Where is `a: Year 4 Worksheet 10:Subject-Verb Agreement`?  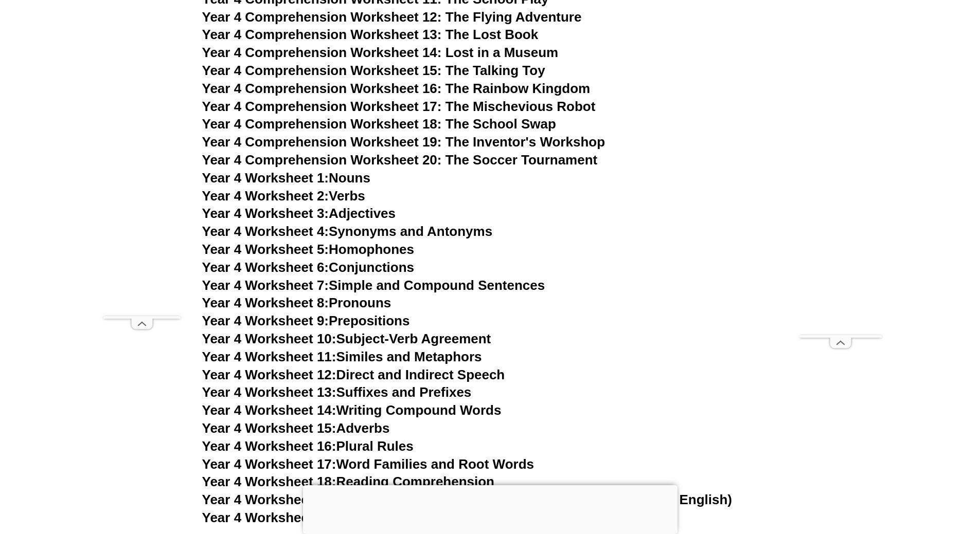
a: Year 4 Worksheet 10:Subject-Verb Agreement is located at coordinates (347, 339).